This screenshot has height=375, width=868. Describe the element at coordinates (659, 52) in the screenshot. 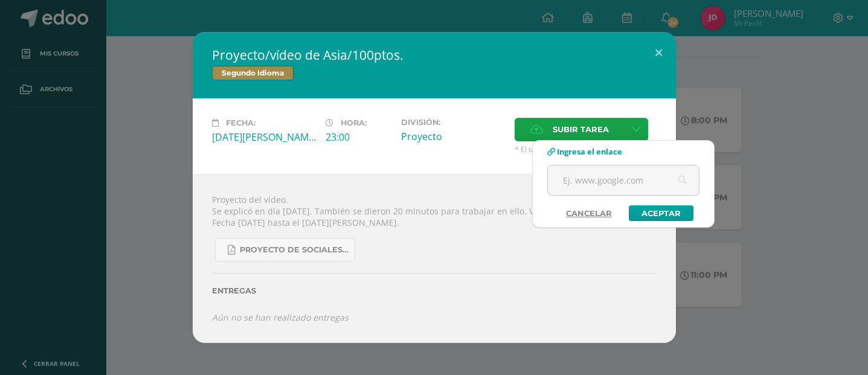

I see `button: Close (Esc)` at that location.